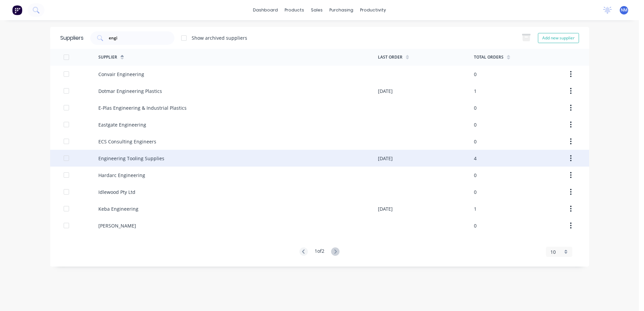 The height and width of the screenshot is (311, 644). What do you see at coordinates (294, 10) in the screenshot?
I see `div: products` at bounding box center [294, 10].